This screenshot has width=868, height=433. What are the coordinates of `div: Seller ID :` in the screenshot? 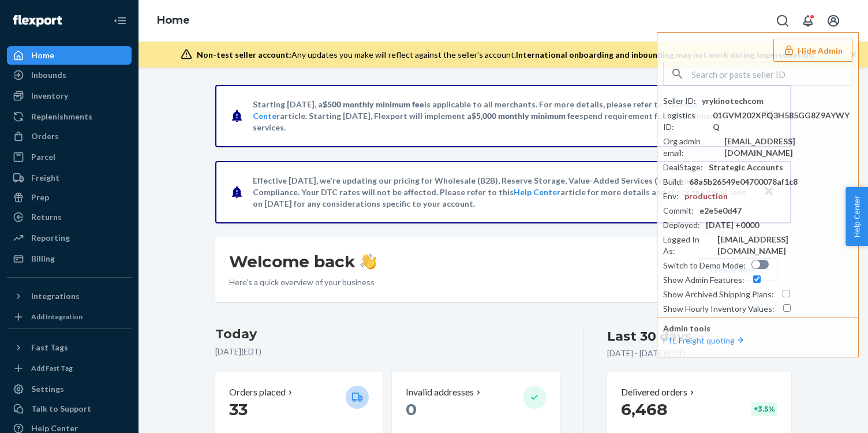 It's located at (679, 101).